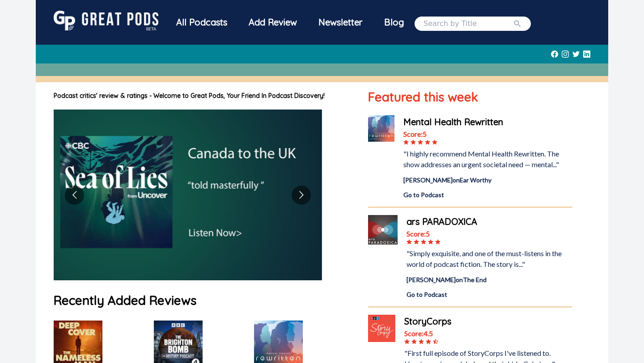 The width and height of the screenshot is (644, 363). Describe the element at coordinates (202, 23) in the screenshot. I see `a: All Podcasts` at that location.